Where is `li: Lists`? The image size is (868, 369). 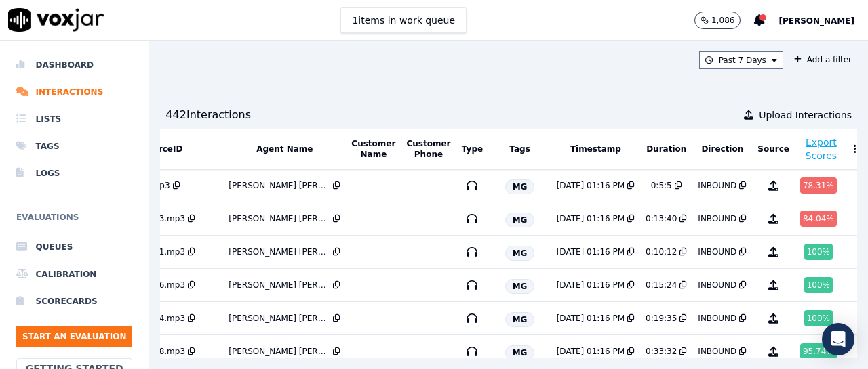 li: Lists is located at coordinates (74, 119).